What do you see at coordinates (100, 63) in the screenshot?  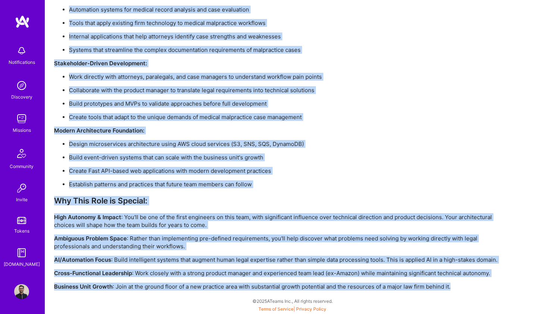 I see `strong: Stakeholder-Driven Development:` at bounding box center [100, 63].